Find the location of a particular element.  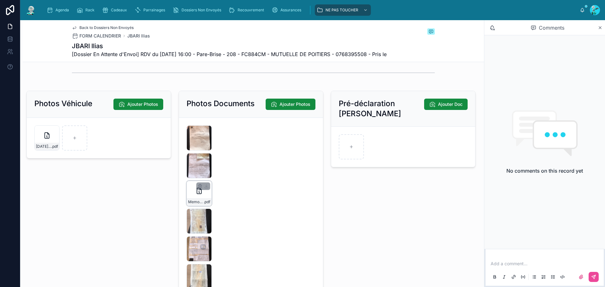

h2: Photos Documents is located at coordinates (220, 104).